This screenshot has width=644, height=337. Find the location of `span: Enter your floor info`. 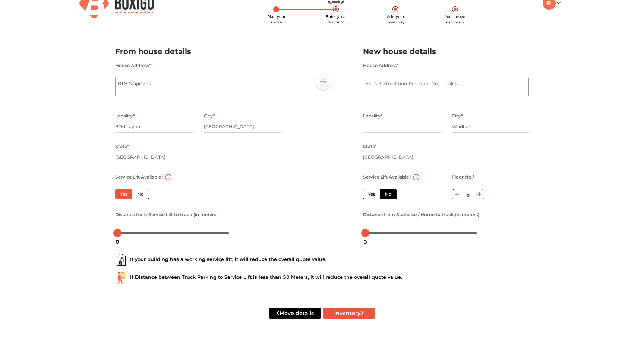

span: Enter your floor info is located at coordinates (336, 20).